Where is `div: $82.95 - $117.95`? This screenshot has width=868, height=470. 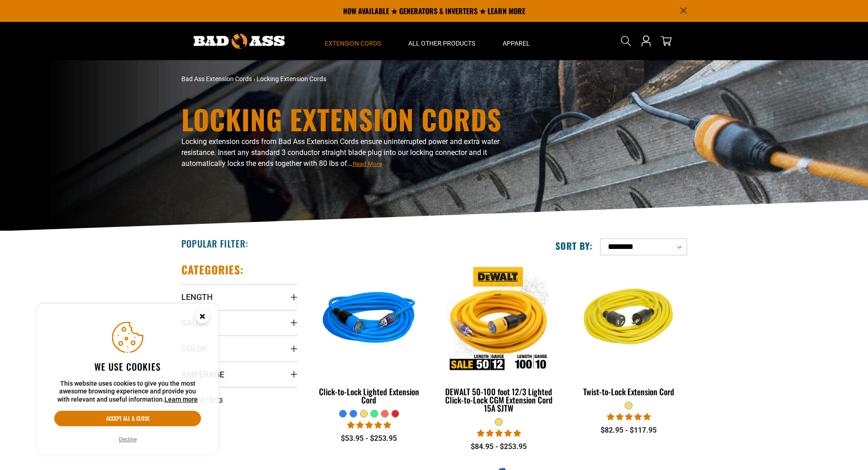
div: $82.95 - $117.95 is located at coordinates (629, 430).